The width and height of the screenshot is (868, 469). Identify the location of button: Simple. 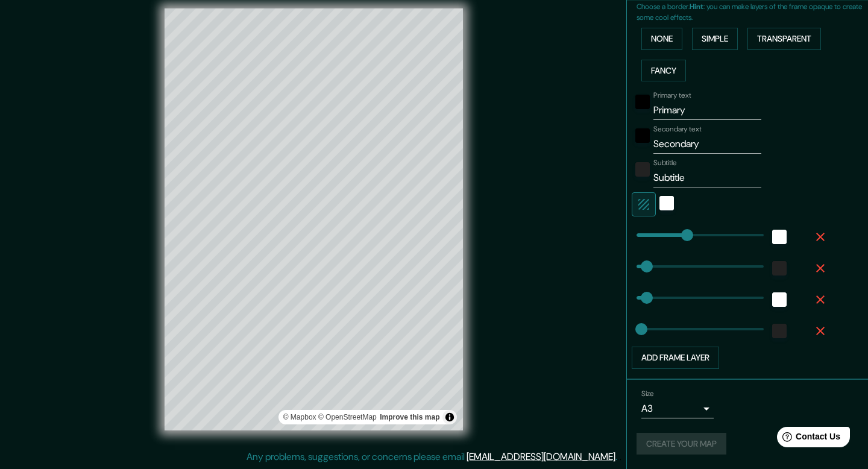
(715, 38).